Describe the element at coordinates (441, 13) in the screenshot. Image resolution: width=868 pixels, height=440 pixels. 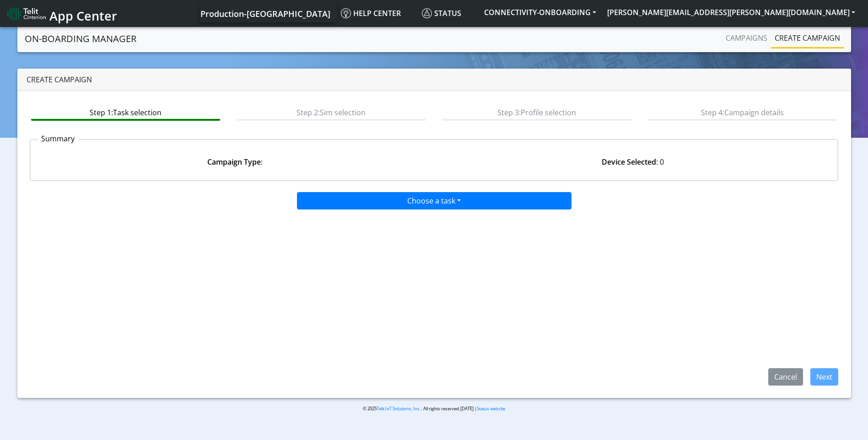
I see `span: Status` at that location.